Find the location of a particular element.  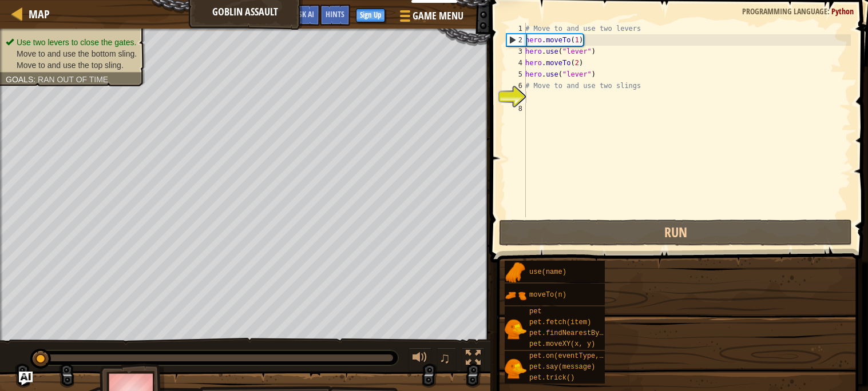

span: pet is located at coordinates (535, 312).